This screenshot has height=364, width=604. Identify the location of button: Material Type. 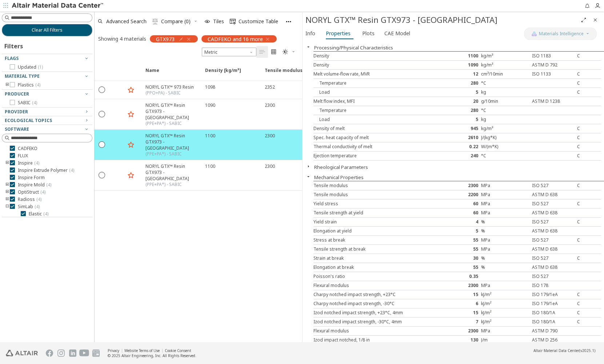
(47, 76).